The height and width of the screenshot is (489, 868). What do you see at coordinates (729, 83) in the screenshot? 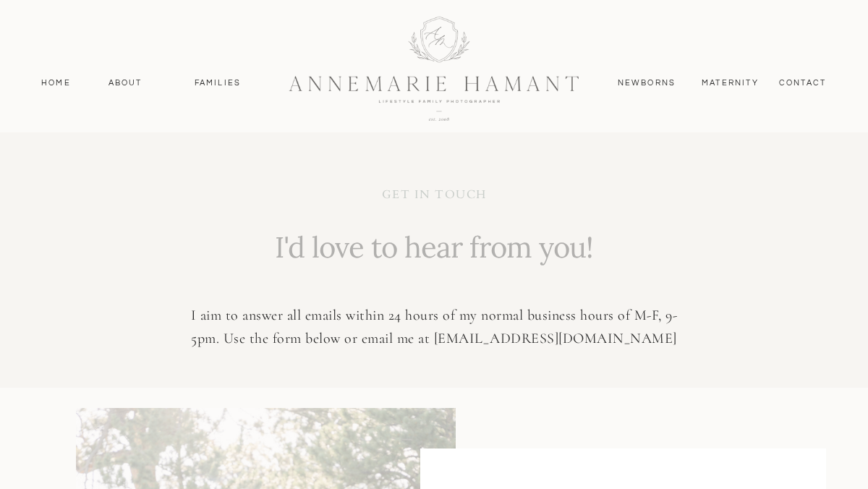
I see `nav: MAternity` at bounding box center [729, 83].